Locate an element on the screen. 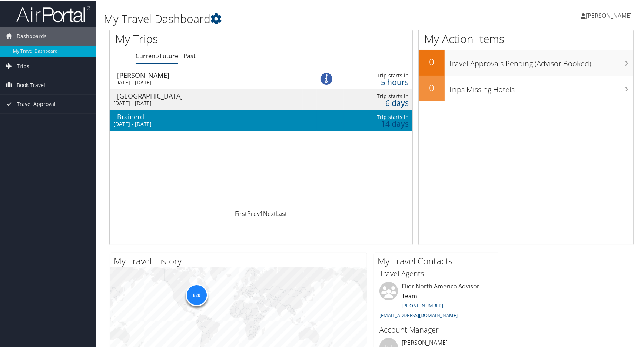 This screenshot has width=644, height=347. span: Travel Approval is located at coordinates (36, 103).